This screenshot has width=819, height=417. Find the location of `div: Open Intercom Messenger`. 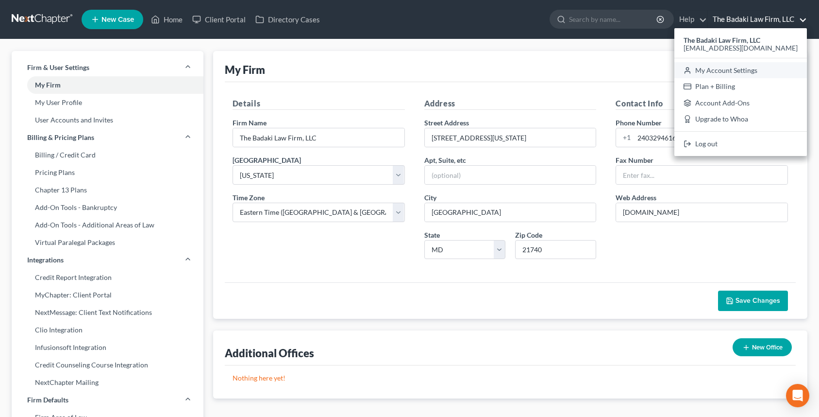

div: Open Intercom Messenger is located at coordinates (798, 395).